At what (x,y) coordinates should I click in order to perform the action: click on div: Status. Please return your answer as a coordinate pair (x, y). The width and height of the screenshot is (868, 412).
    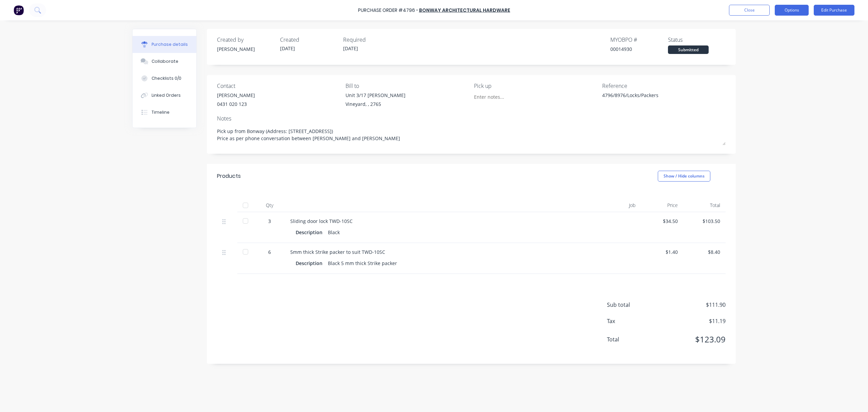
    Looking at the image, I should click on (697, 40).